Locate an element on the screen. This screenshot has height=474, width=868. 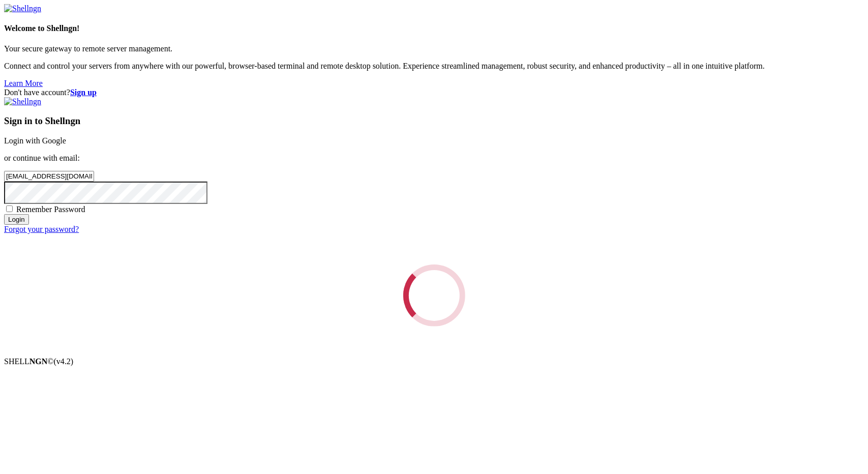
span: SHELL © is located at coordinates (38, 361).